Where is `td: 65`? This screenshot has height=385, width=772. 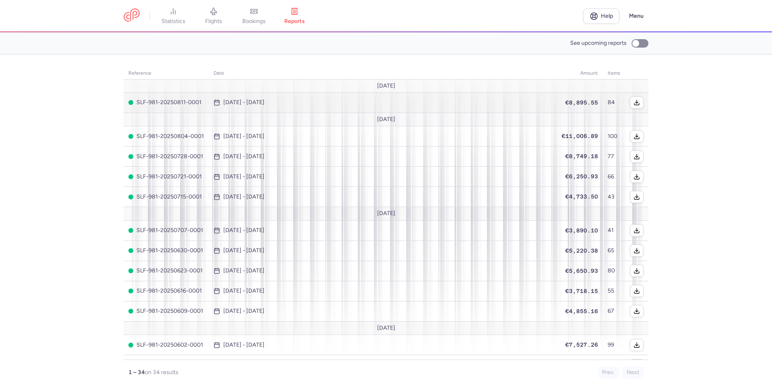 td: 65 is located at coordinates (614, 251).